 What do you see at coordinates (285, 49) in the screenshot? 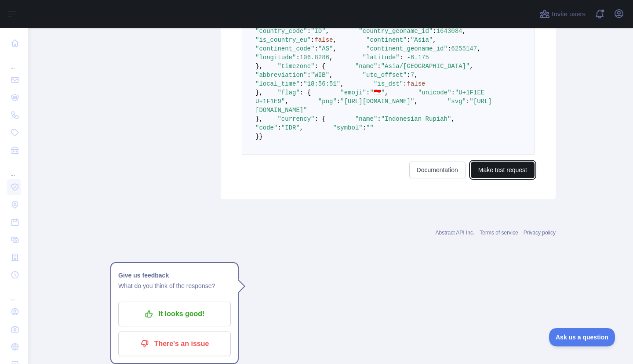
I see `span: "continent_code"` at bounding box center [285, 49].